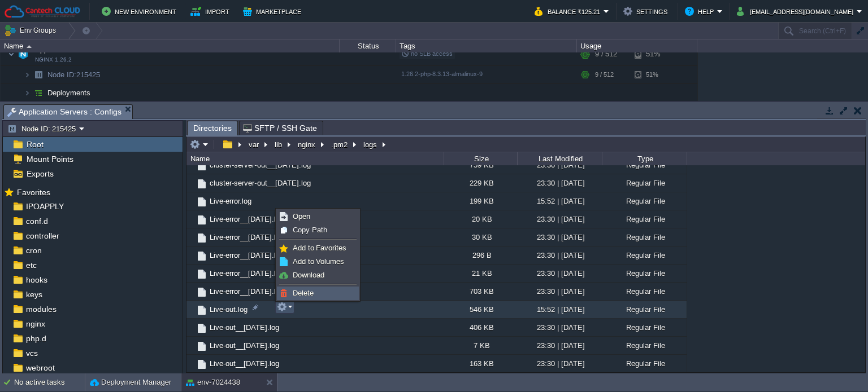 The height and width of the screenshot is (392, 868). I want to click on div: Tags, so click(486, 45).